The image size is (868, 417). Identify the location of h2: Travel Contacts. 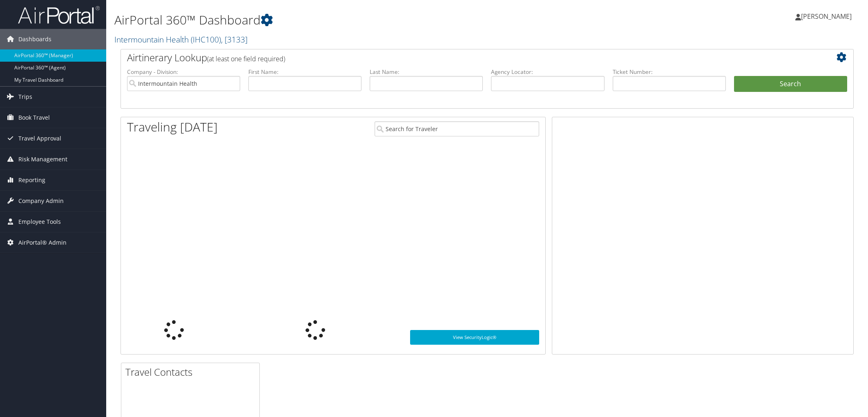
(192, 372).